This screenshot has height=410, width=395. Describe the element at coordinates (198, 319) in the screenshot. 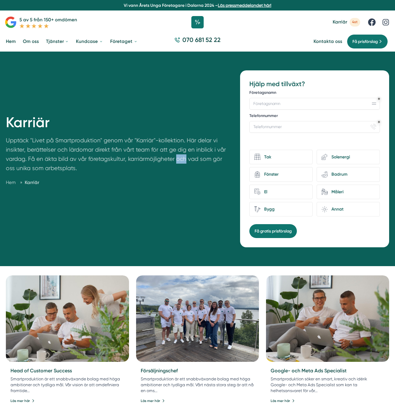

I see `img: Försäljningschef` at that location.